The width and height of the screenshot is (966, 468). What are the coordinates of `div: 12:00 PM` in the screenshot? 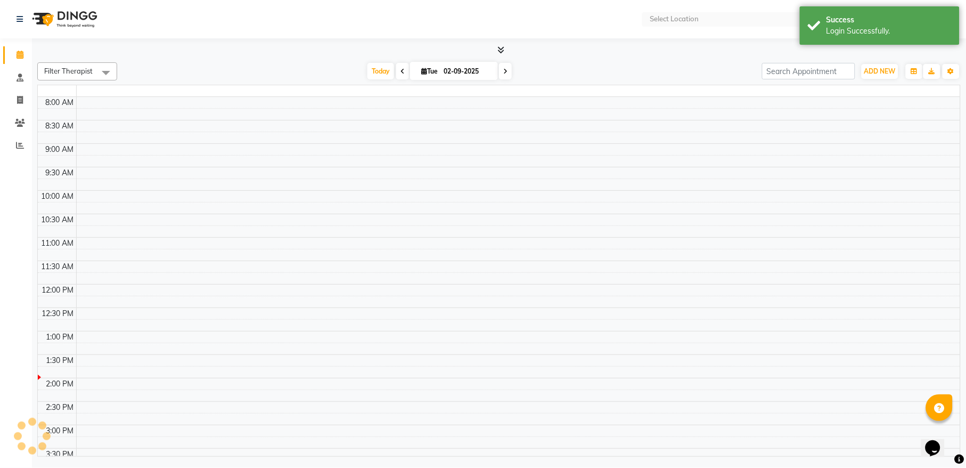 It's located at (58, 290).